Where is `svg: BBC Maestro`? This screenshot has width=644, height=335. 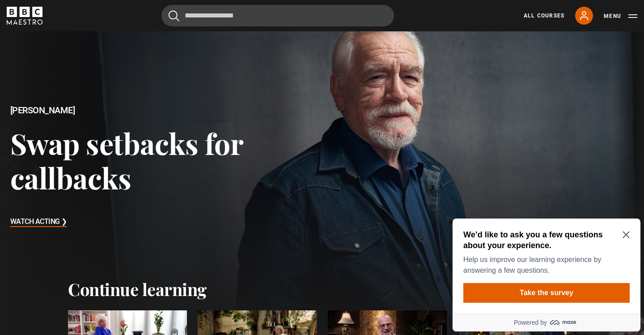
svg: BBC Maestro is located at coordinates (25, 16).